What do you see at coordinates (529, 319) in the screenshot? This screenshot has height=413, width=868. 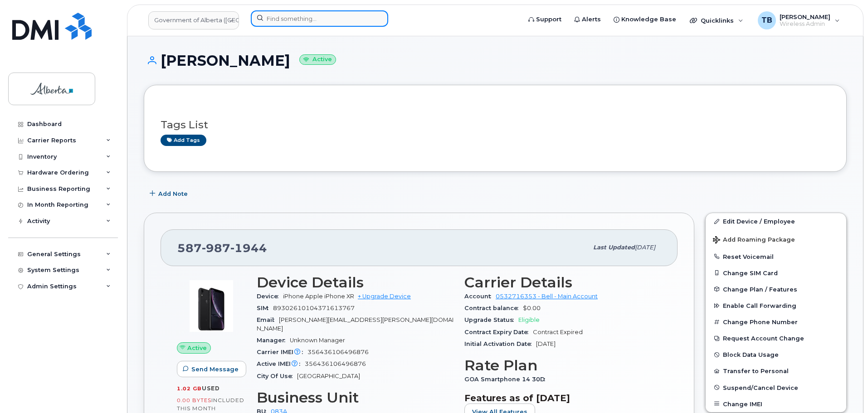 I see `span: Eligible` at bounding box center [529, 319].